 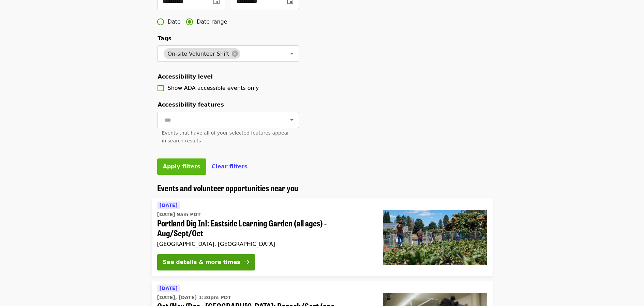 I want to click on span: Events and volunteer opportunities near you, so click(x=228, y=187).